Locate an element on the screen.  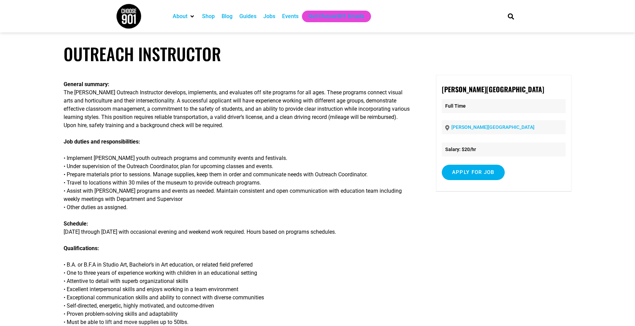
li: Salary: $20/hr is located at coordinates (504, 149).